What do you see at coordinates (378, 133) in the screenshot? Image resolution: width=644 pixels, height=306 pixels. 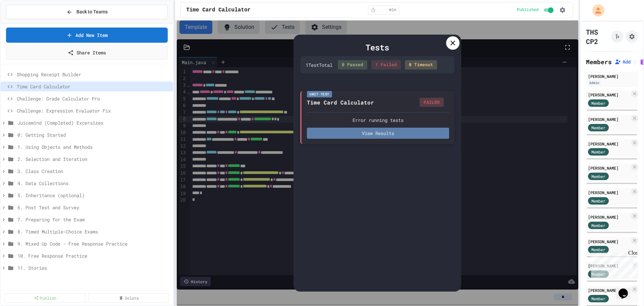 I see `button: View Results` at bounding box center [378, 133].